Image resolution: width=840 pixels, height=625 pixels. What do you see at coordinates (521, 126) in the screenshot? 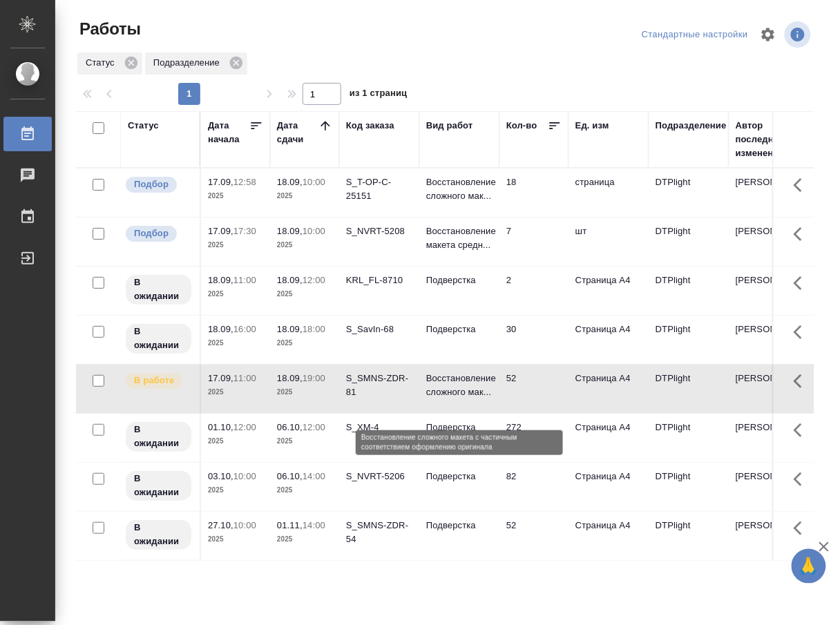
I see `div: Кол-во` at bounding box center [521, 126].